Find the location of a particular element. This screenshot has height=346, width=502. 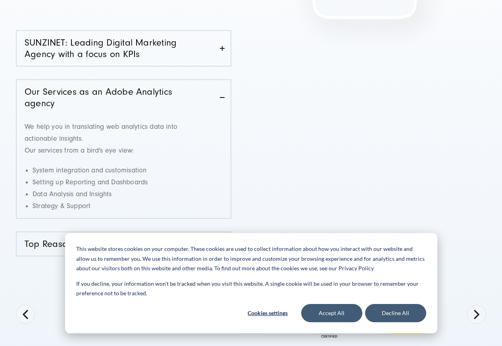

div: Cookie banner is located at coordinates (251, 283).